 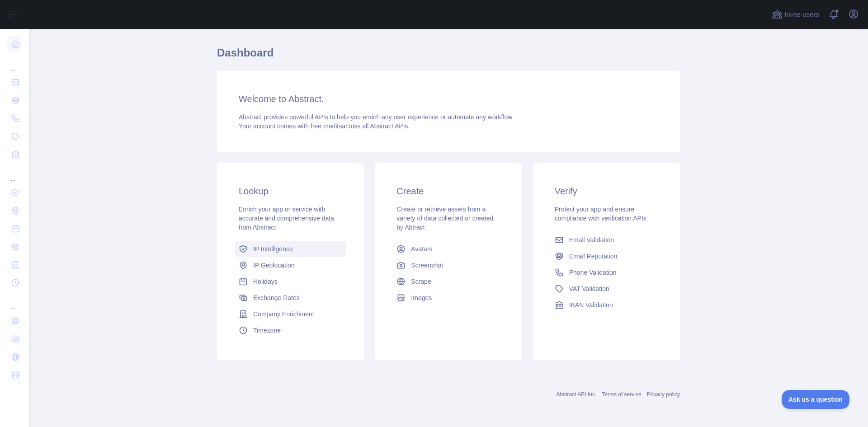 I want to click on a: Privacy policy, so click(x=664, y=395).